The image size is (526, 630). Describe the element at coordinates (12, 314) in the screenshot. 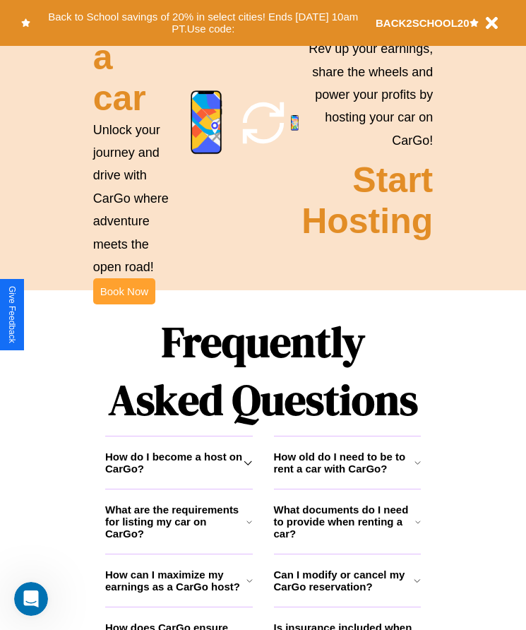

I see `div: Give Feedback` at that location.